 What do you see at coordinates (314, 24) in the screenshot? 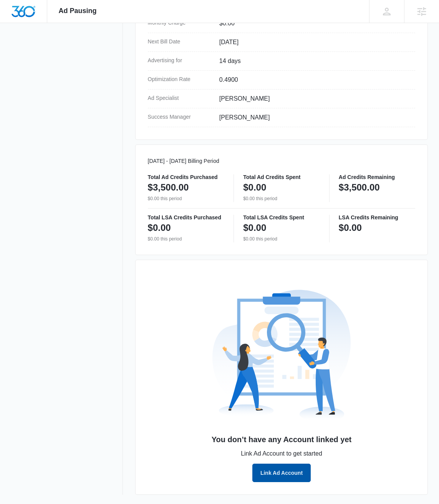
I see `dd: $0.00` at bounding box center [314, 24].